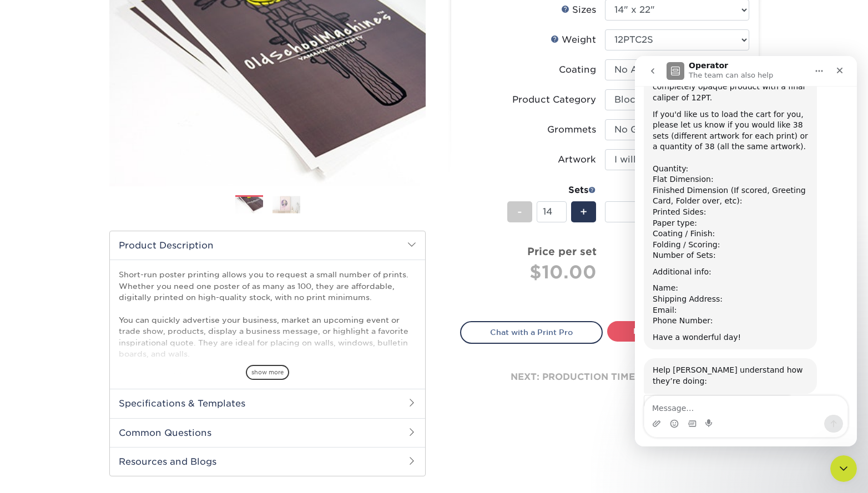  I want to click on textarea: Message…, so click(111, 349).